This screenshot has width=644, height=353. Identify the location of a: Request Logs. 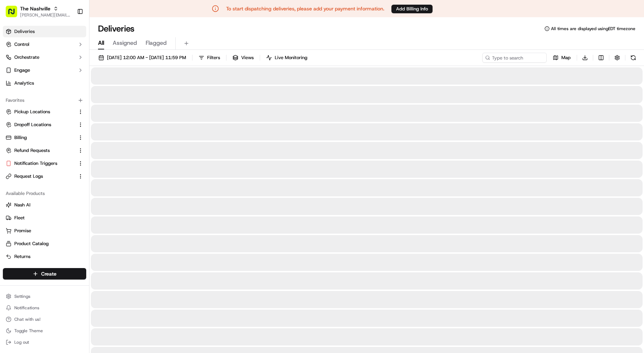
(40, 176).